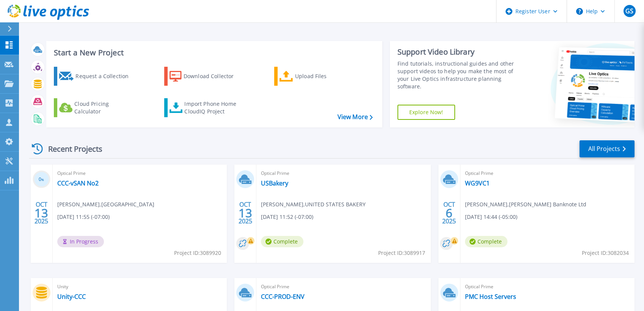  I want to click on a: PMC Host Servers, so click(490, 296).